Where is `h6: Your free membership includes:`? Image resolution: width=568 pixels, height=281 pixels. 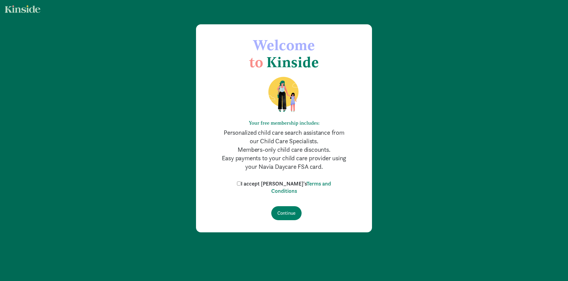 h6: Your free membership includes: is located at coordinates (284, 123).